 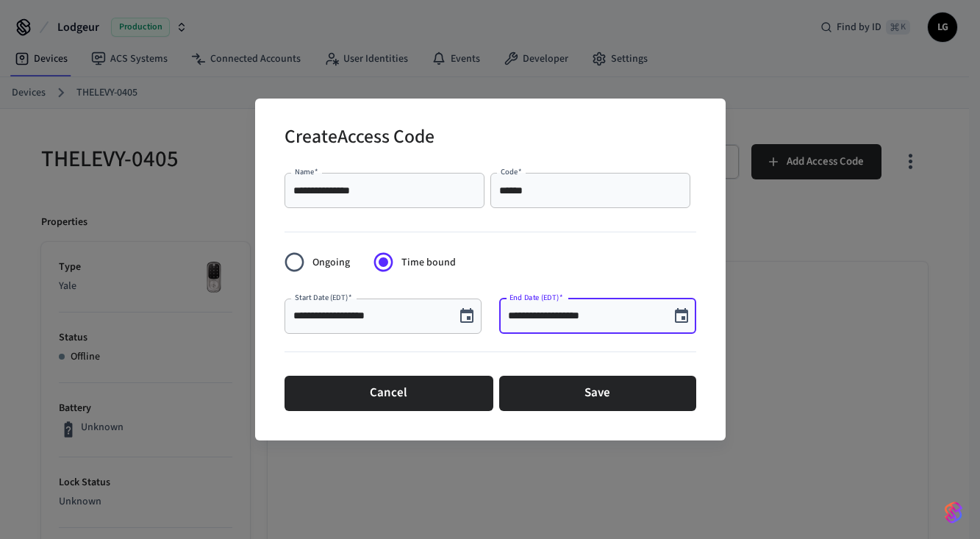 I want to click on span: Ongoing, so click(x=331, y=262).